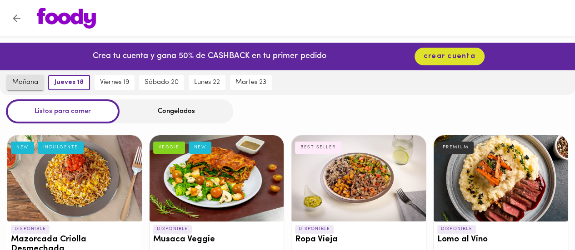 The image size is (575, 250). What do you see at coordinates (69, 83) in the screenshot?
I see `button: jueves 18` at bounding box center [69, 83].